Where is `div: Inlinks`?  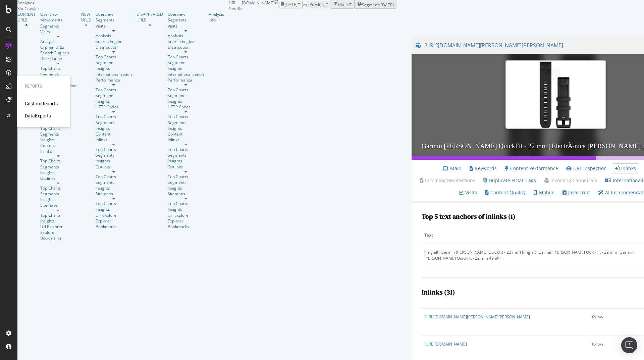
div: Inlinks is located at coordinates (114, 140).